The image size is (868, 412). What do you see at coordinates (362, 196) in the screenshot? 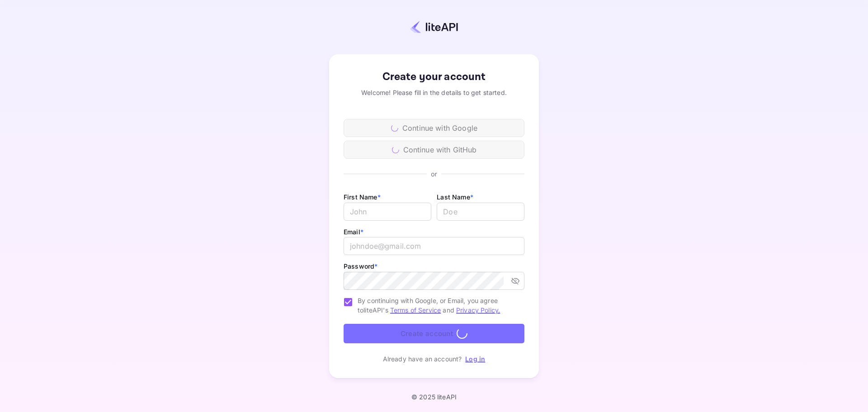
I see `label: First Name` at bounding box center [362, 196].